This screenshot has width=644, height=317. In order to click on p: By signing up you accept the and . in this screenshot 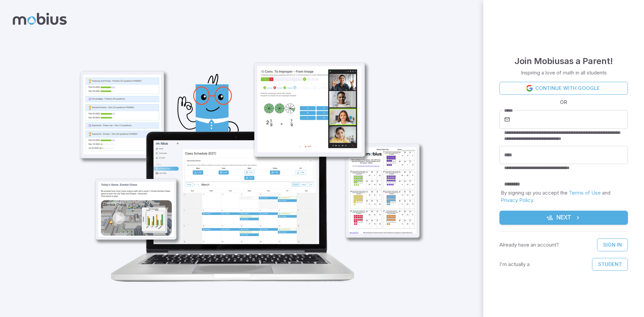, I will do `click(564, 197)`.